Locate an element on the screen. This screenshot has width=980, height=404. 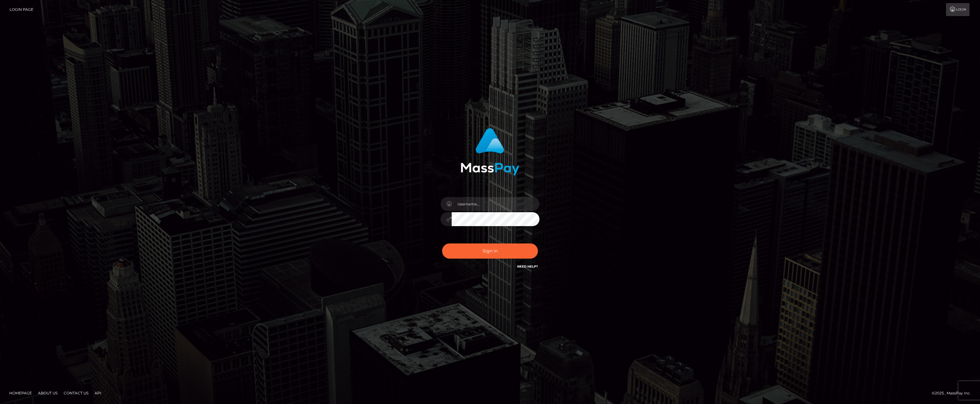
a: API is located at coordinates (98, 393).